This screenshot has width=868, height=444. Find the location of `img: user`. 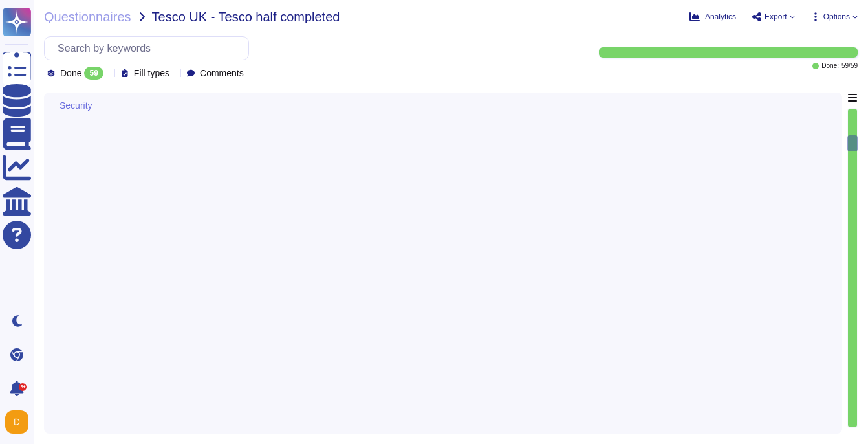

img: user is located at coordinates (17, 422).